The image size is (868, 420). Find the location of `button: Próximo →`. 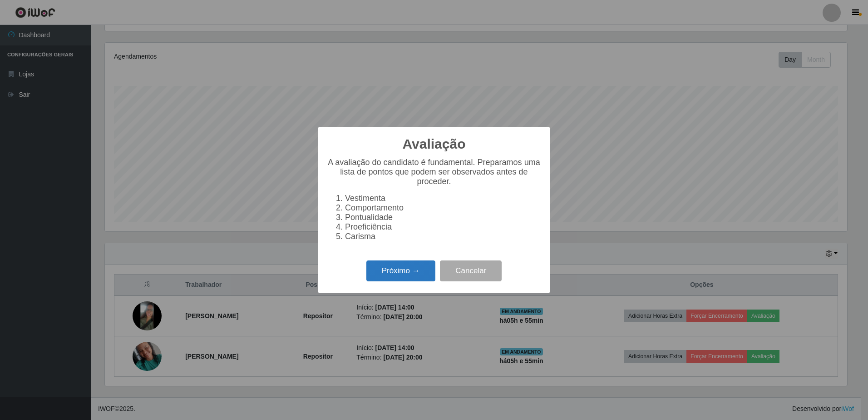

button: Próximo → is located at coordinates (401, 271).